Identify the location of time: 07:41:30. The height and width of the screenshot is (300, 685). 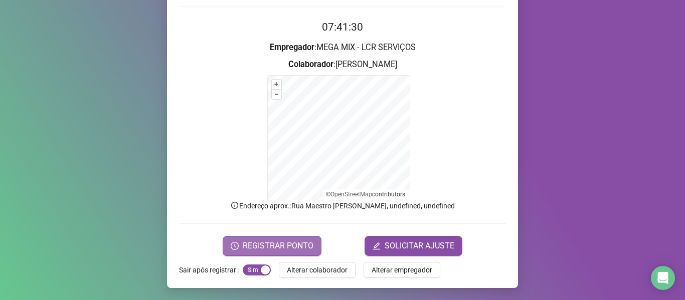
(342, 27).